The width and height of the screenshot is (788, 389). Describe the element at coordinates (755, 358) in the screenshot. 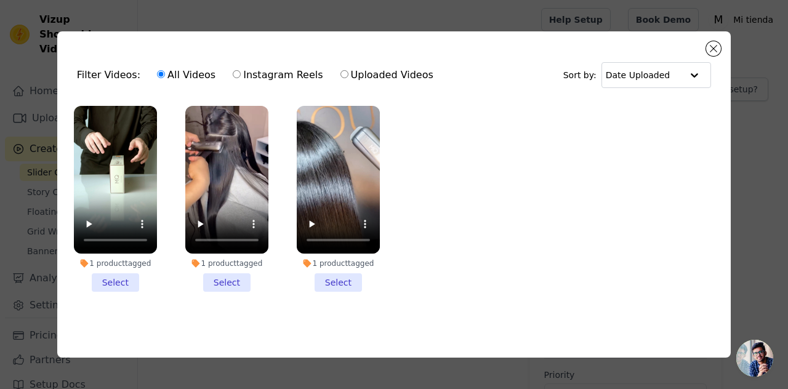

I see `div: Chat abierto` at that location.